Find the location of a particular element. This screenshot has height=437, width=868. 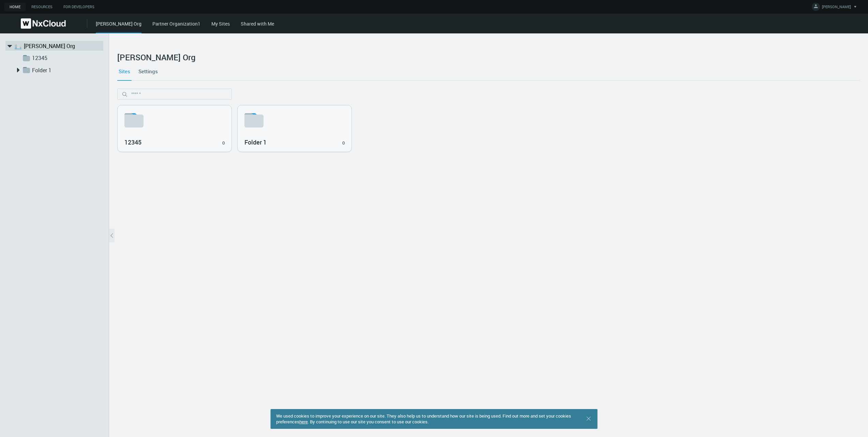

a: Partner Organization1 is located at coordinates (176, 24).